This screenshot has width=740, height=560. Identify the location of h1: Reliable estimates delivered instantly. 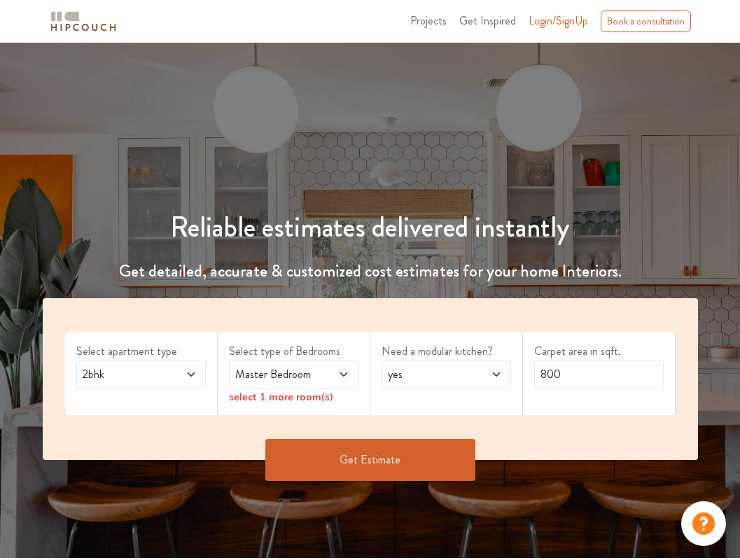
(369, 227).